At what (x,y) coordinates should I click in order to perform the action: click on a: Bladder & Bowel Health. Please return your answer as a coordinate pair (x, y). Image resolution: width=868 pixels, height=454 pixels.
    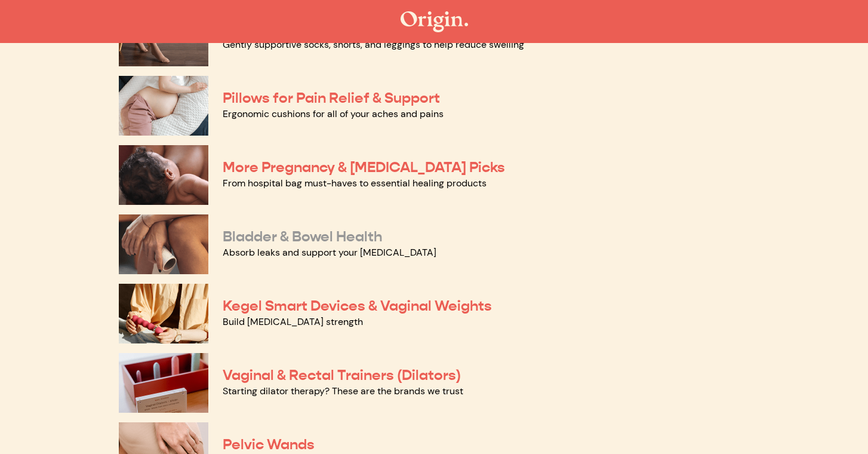
    Looking at the image, I should click on (302, 237).